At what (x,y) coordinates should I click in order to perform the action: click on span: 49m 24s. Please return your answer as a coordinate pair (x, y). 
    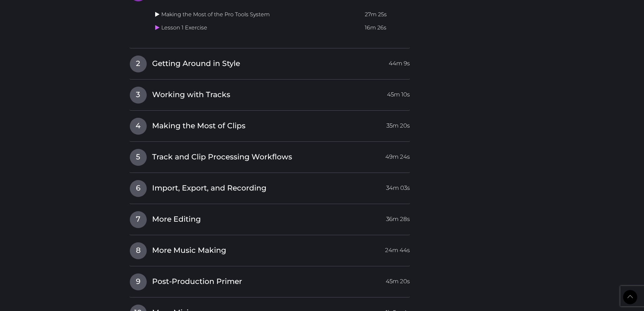
    Looking at the image, I should click on (398, 155).